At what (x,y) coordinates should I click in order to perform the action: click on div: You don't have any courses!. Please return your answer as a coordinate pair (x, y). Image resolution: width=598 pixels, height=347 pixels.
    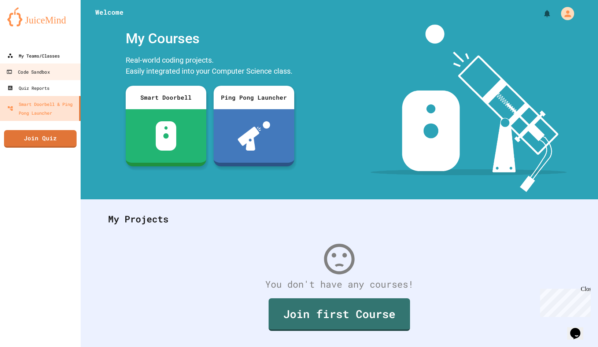
    Looking at the image, I should click on (339, 284).